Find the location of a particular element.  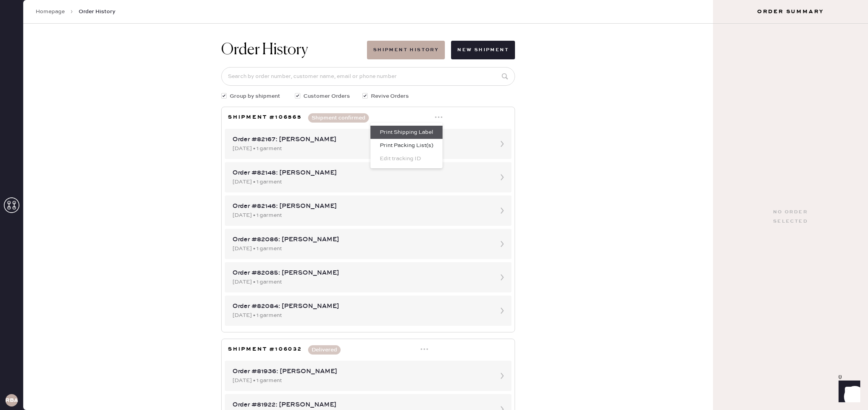

button: Shipment History is located at coordinates (406, 50).